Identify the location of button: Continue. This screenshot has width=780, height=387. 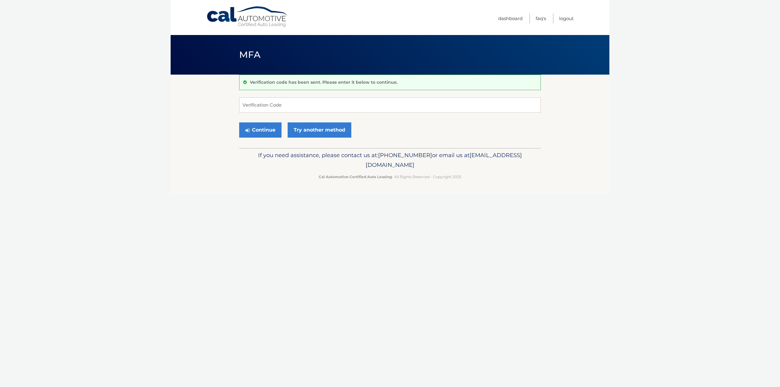
(260, 130).